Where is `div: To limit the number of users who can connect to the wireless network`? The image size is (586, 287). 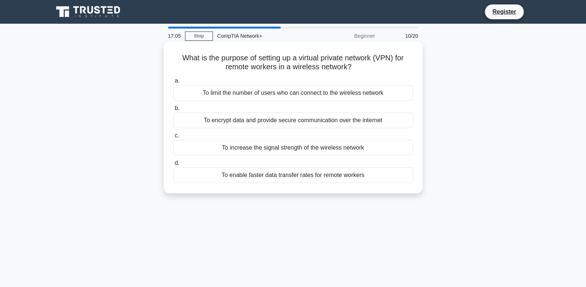 div: To limit the number of users who can connect to the wireless network is located at coordinates (293, 93).